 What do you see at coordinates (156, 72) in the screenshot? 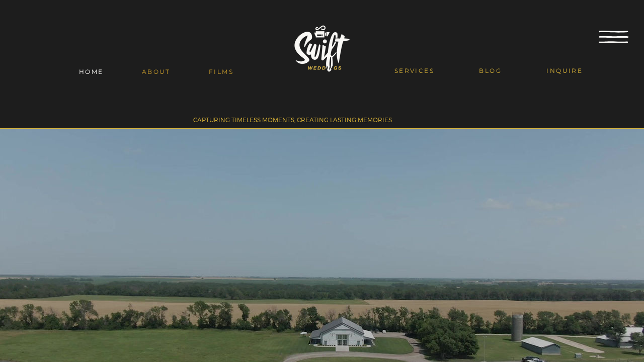
I see `a: ABOUT` at bounding box center [156, 72].